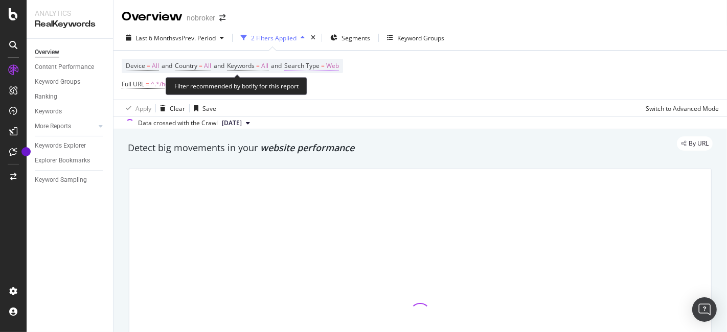 The height and width of the screenshot is (332, 727). Describe the element at coordinates (70, 160) in the screenshot. I see `a: Explorer Bookmarks` at that location.